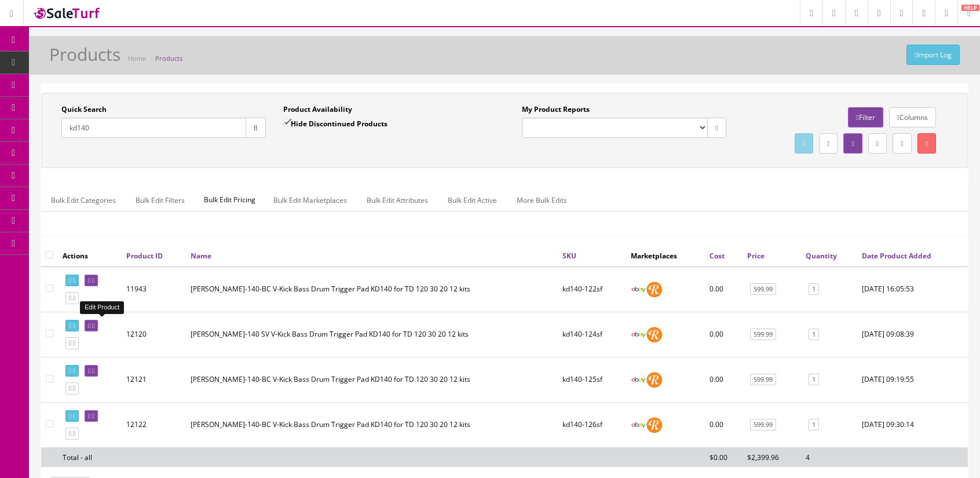 This screenshot has height=478, width=980. What do you see at coordinates (592, 379) in the screenshot?
I see `td: kd140-125sf` at bounding box center [592, 379].